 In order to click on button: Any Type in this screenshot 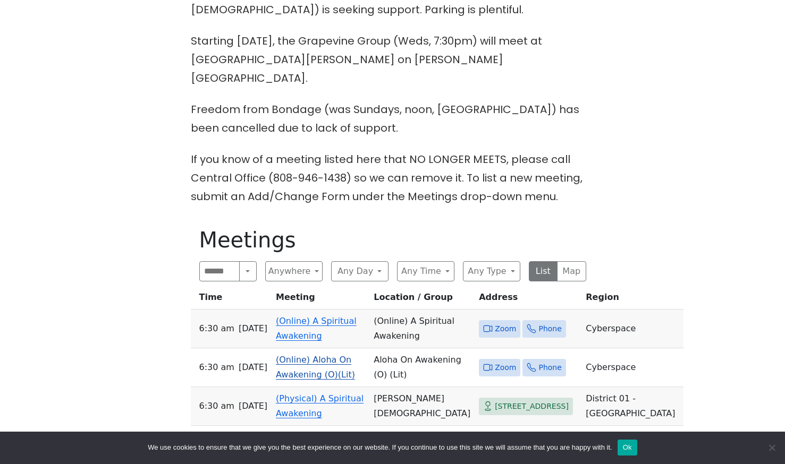, I will do `click(492, 272)`.